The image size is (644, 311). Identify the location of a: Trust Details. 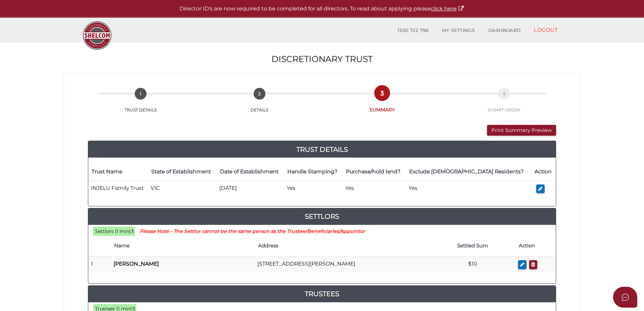
(322, 150).